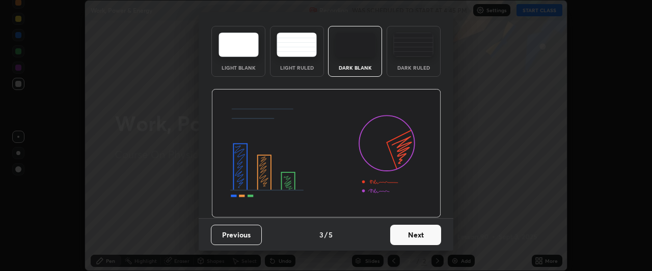 This screenshot has height=271, width=652. I want to click on img: darkThemeBanner.d06ce4a2.svg, so click(326, 154).